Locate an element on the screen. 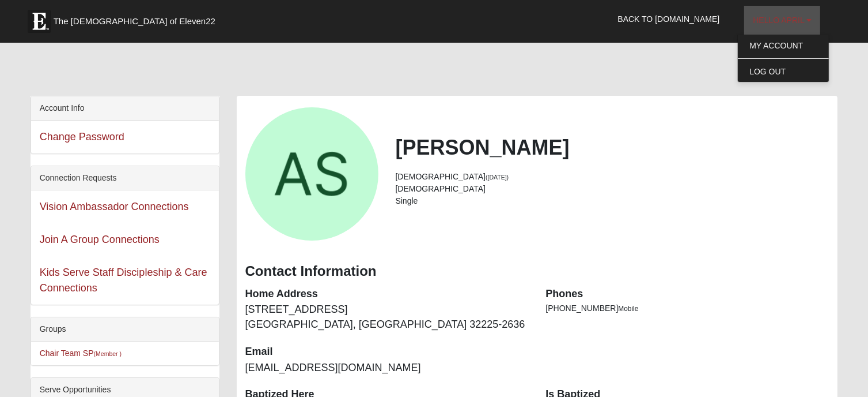 The height and width of the screenshot is (397, 868). span: Mobile is located at coordinates (628, 308).